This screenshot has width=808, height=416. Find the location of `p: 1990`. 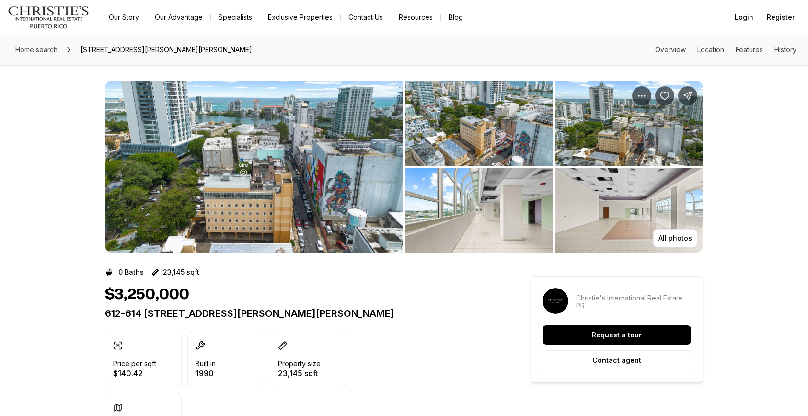

p: 1990 is located at coordinates (206, 373).